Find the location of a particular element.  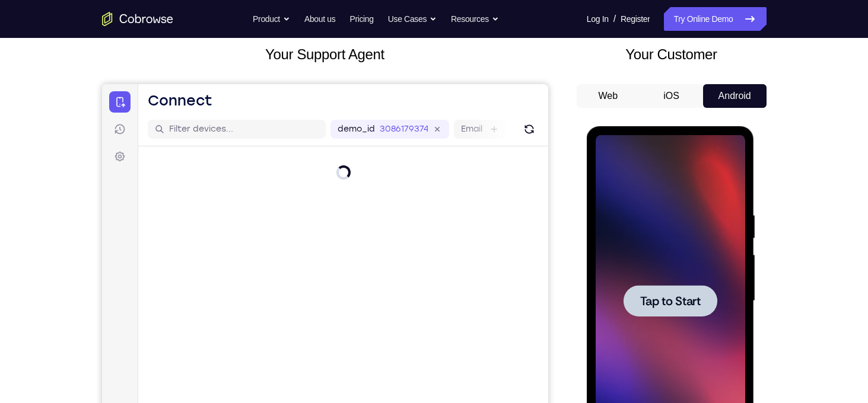

a: Connect is located at coordinates (18, 18).